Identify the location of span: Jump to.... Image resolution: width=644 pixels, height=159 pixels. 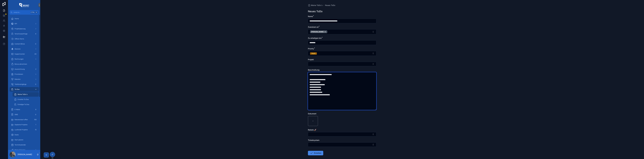
(21, 12).